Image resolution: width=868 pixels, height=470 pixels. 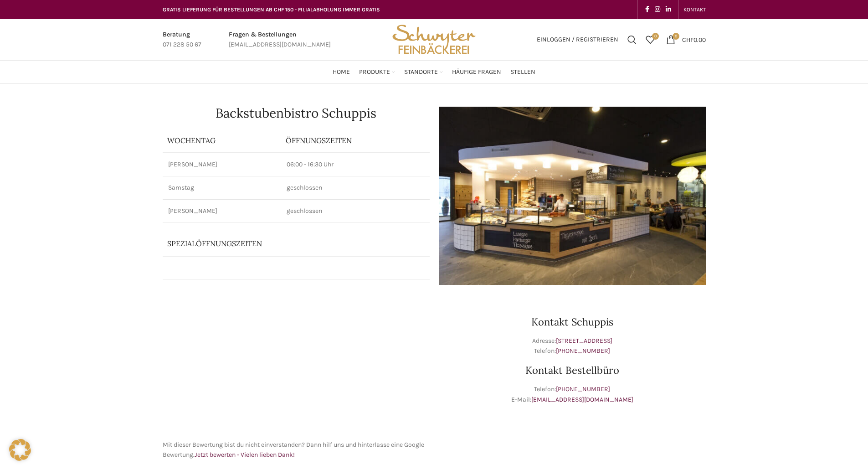 What do you see at coordinates (695, 10) in the screenshot?
I see `div: Secondary navigation` at bounding box center [695, 10].